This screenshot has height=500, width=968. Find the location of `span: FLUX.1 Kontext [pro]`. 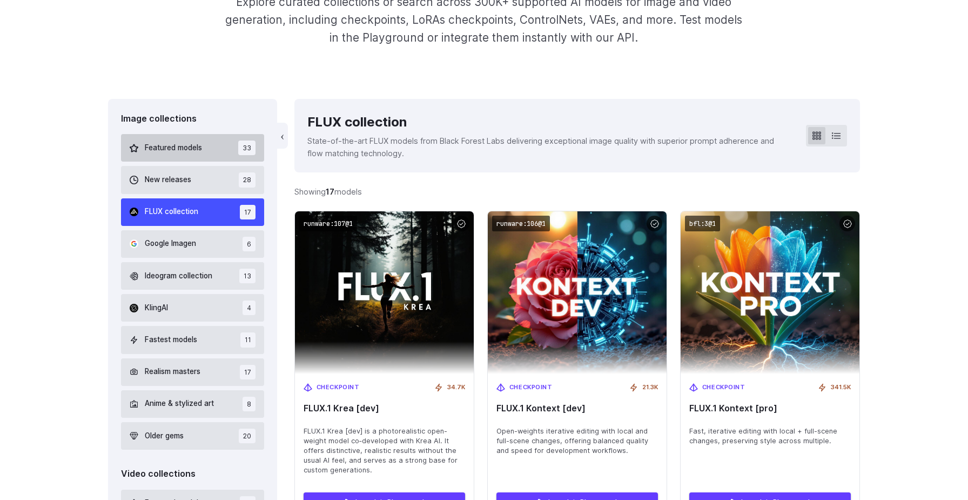

span: FLUX.1 Kontext [pro] is located at coordinates (770, 408).